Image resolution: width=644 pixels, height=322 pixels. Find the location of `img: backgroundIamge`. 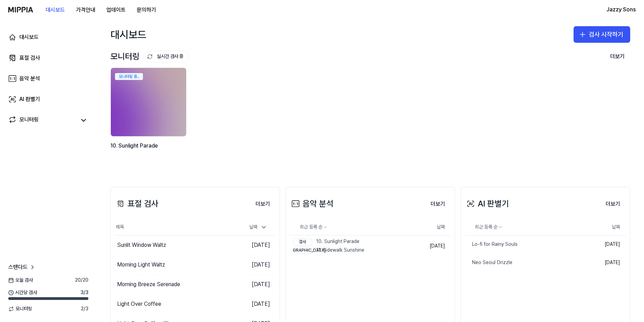

img: backgroundIamge is located at coordinates (149, 102).